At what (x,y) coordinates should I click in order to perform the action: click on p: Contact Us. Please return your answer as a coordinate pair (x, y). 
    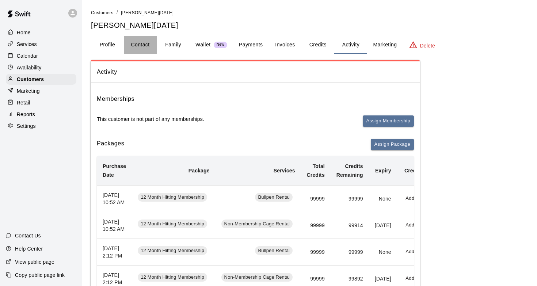
    Looking at the image, I should click on (28, 236).